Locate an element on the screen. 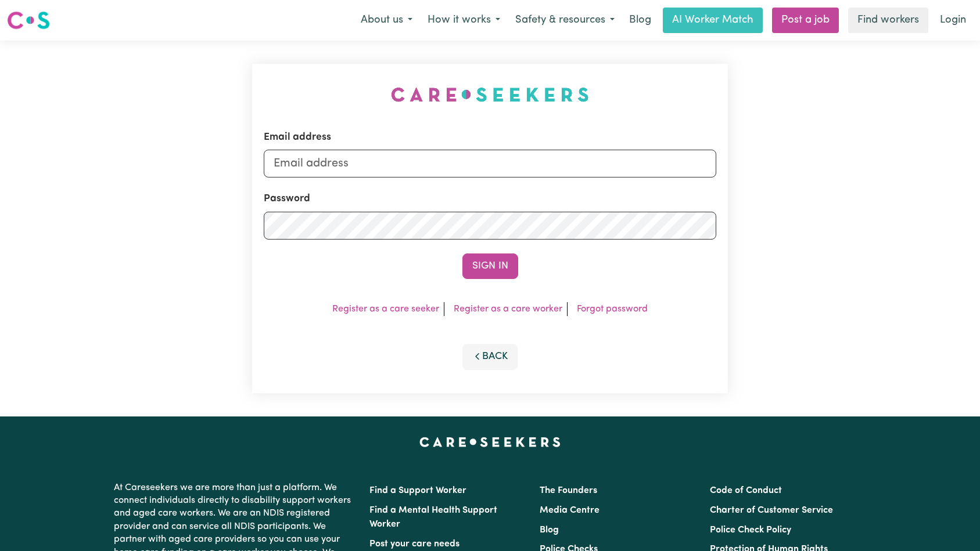 This screenshot has height=551, width=980. a: Careseekers logo is located at coordinates (29, 20).